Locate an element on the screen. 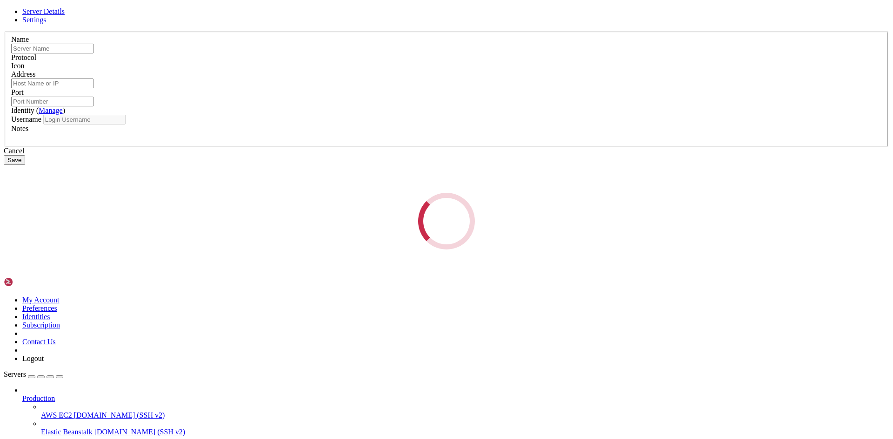 The image size is (893, 439). div: Cancel is located at coordinates (446, 151).